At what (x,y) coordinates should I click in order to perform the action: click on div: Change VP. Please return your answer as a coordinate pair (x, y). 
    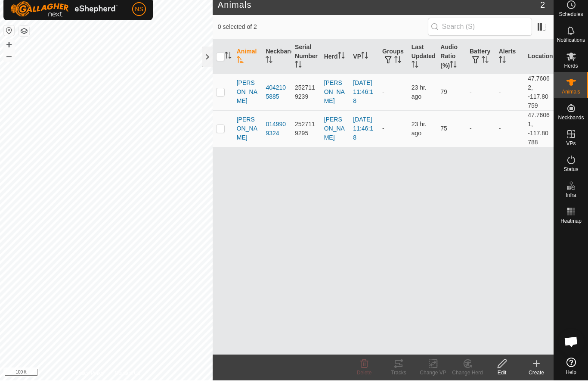
    Looking at the image, I should click on (433, 379).